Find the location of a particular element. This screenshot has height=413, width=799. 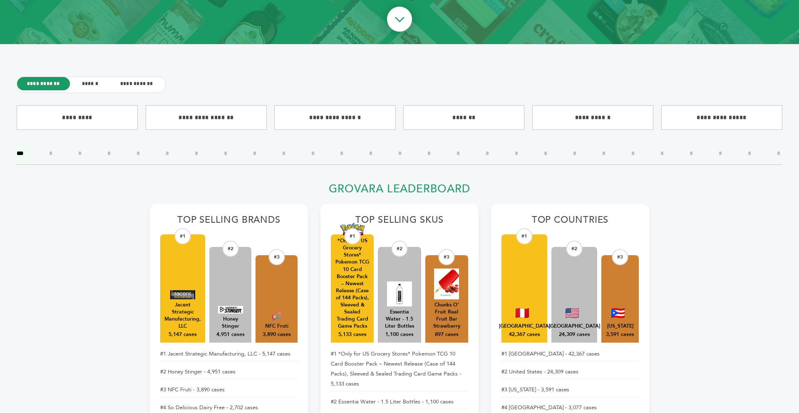

img: NFC Fruti is located at coordinates (277, 316).